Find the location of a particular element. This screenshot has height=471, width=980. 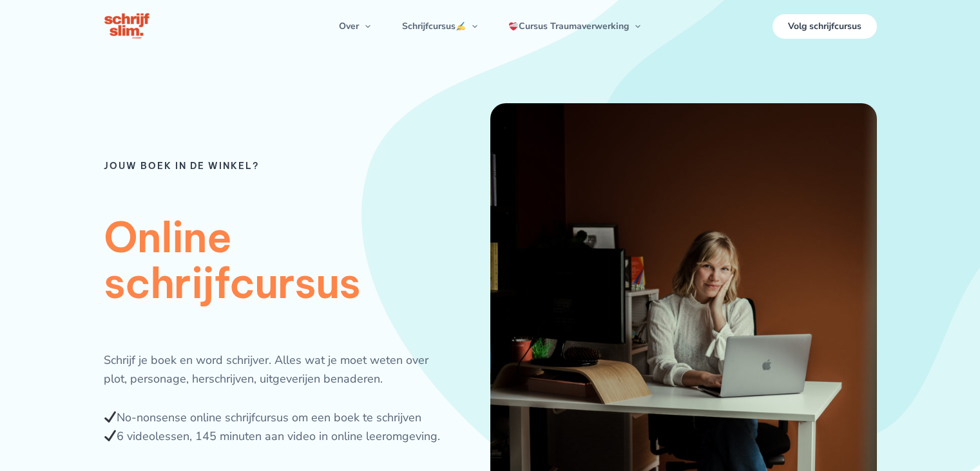

a: Volg schrijfcursus is located at coordinates (825, 27).